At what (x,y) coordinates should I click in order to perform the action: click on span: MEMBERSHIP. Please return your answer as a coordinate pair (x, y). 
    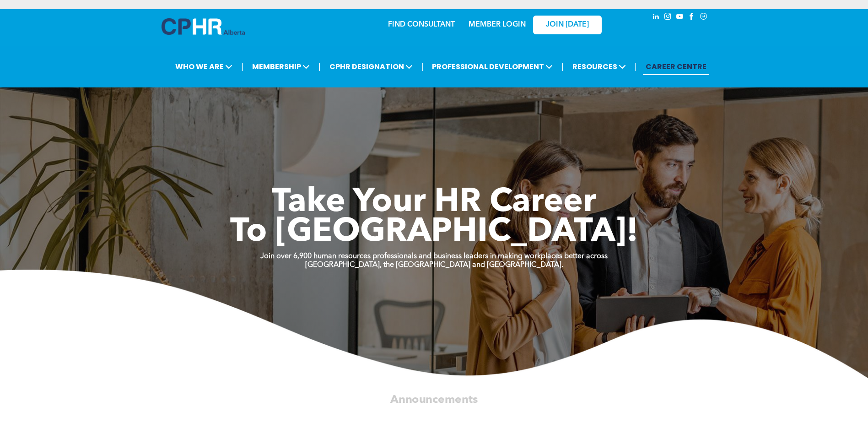
    Looking at the image, I should click on (281, 66).